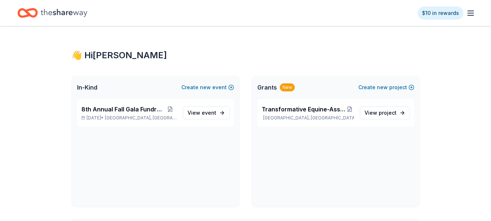  Describe the element at coordinates (122, 109) in the screenshot. I see `span: 8th Annual Fall Gala Fundraiser` at that location.